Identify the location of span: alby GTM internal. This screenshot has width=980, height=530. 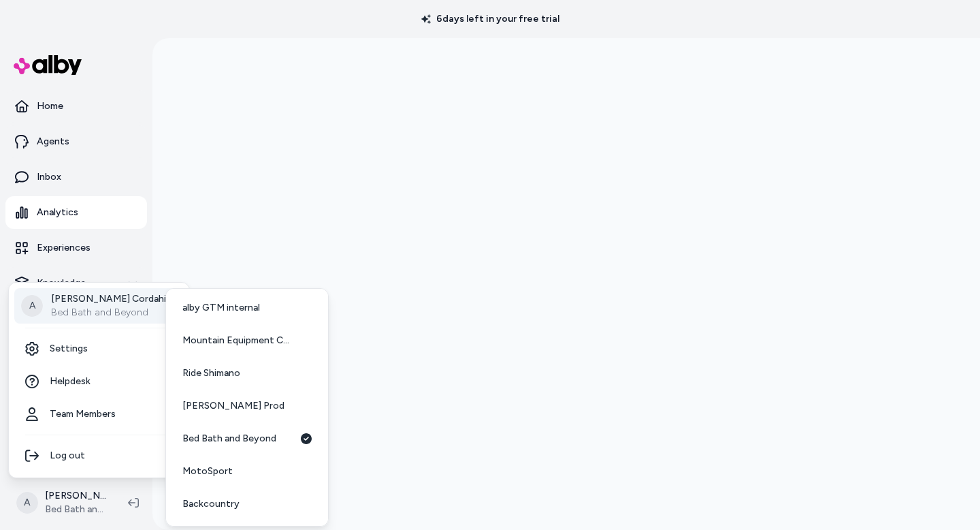
(221, 308).